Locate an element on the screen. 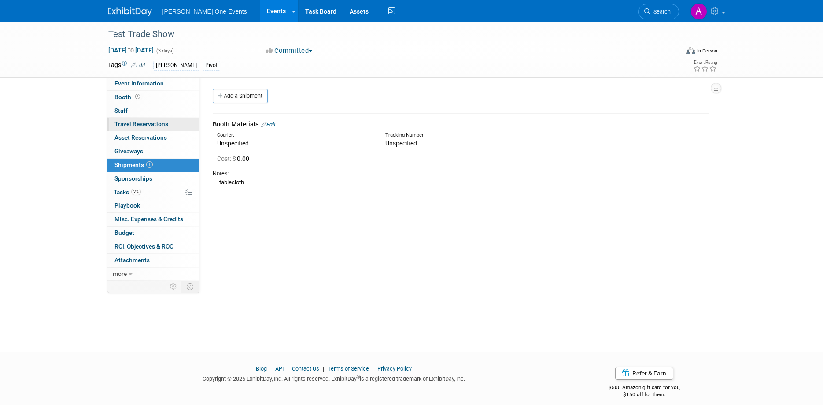  span: Booth is located at coordinates (128, 97).